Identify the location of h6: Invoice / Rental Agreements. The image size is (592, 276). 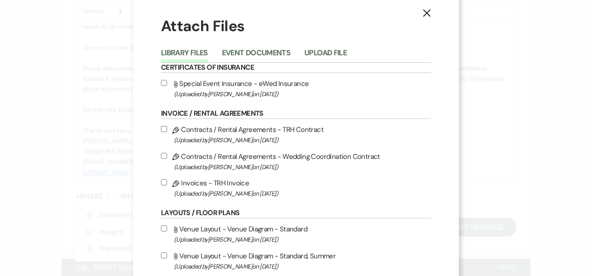
(296, 114).